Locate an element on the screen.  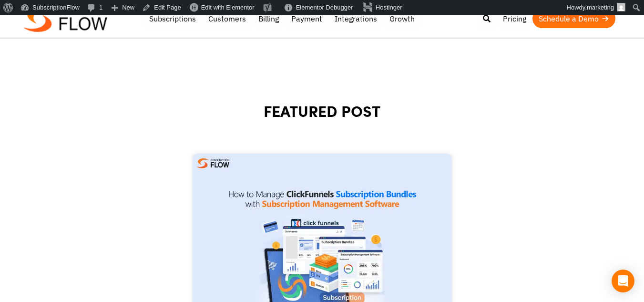
a: Customers is located at coordinates (227, 19).